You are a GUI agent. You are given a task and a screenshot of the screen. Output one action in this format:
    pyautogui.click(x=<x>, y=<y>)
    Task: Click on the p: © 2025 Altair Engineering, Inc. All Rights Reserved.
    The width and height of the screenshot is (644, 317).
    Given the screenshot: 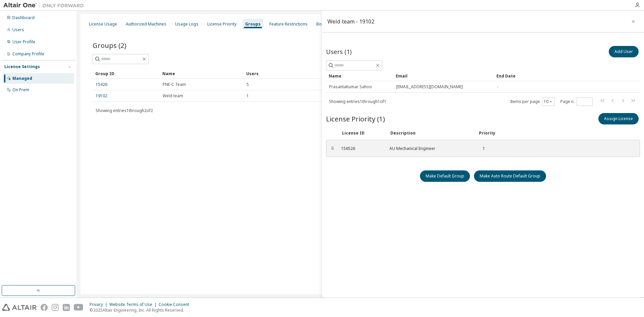 What is the action you would take?
    pyautogui.click(x=141, y=309)
    